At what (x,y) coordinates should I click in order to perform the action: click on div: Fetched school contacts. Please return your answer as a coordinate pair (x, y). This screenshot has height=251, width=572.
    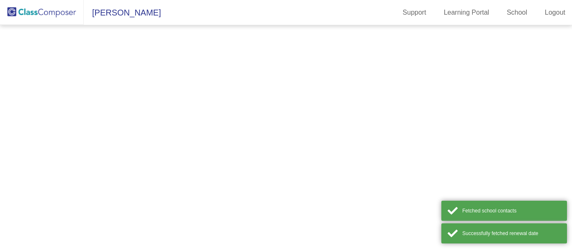
    Looking at the image, I should click on (512, 211).